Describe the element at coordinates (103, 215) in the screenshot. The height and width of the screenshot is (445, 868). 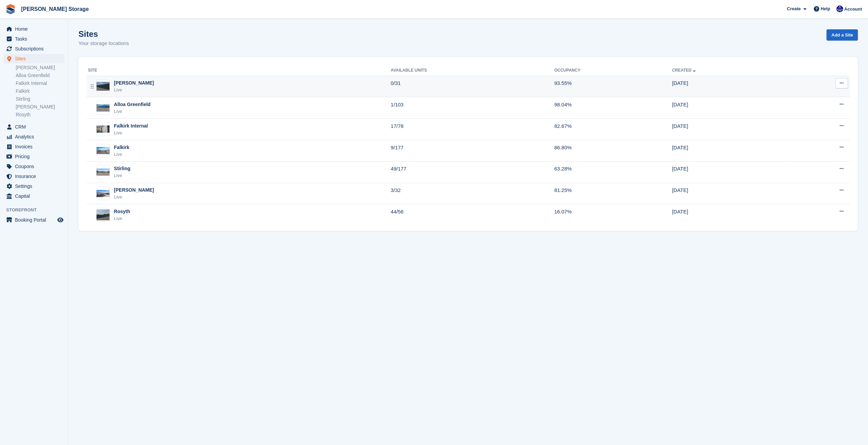
I see `img: Image of Rosyth site` at that location.